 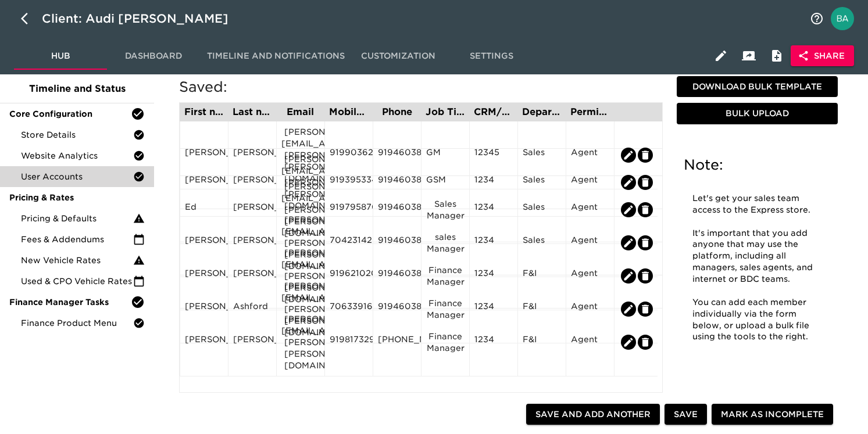 What do you see at coordinates (721, 56) in the screenshot?
I see `button: Edit Hub` at bounding box center [721, 56].